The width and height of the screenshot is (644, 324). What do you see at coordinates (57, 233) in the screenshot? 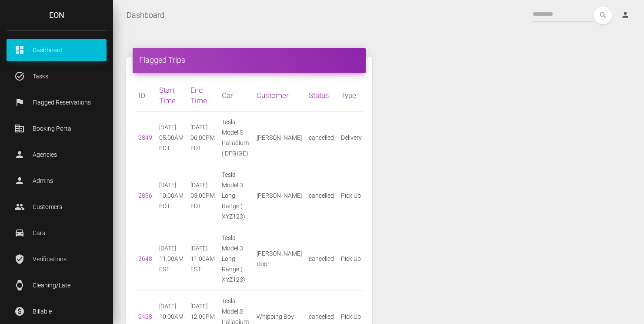
I see `p: Cars` at bounding box center [57, 233].